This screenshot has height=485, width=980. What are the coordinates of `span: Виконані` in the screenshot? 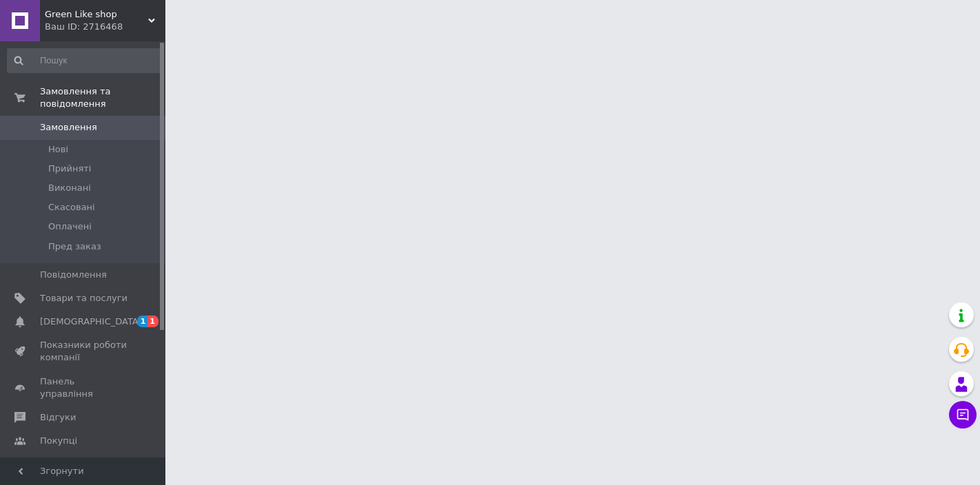 It's located at (70, 188).